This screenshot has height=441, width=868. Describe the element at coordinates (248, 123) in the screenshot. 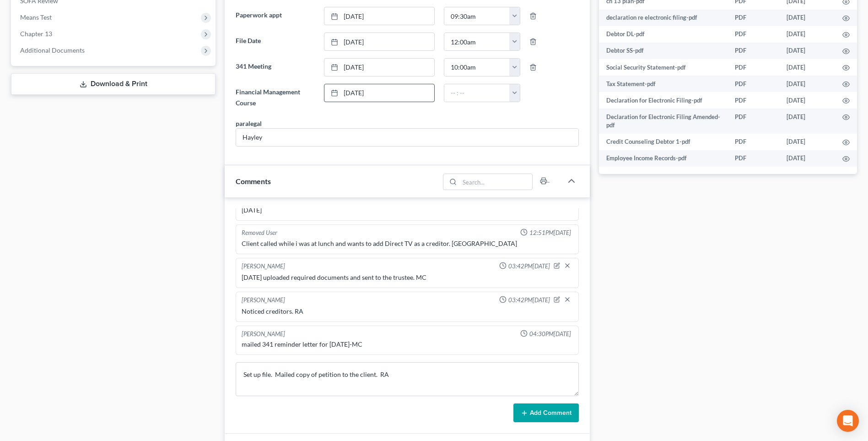

I see `div: paralegal` at that location.